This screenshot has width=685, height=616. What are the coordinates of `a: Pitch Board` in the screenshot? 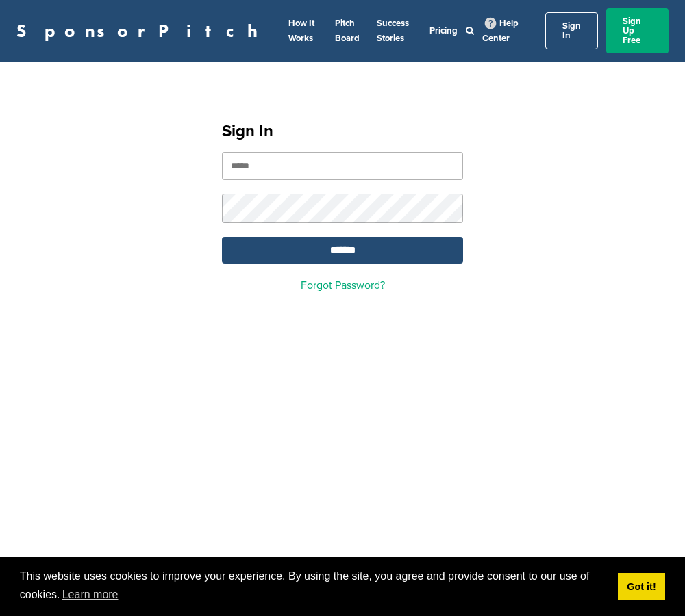 It's located at (347, 31).